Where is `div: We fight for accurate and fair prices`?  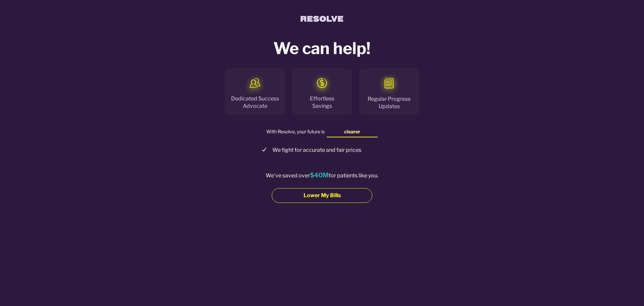 div: We fight for accurate and fair prices is located at coordinates (317, 150).